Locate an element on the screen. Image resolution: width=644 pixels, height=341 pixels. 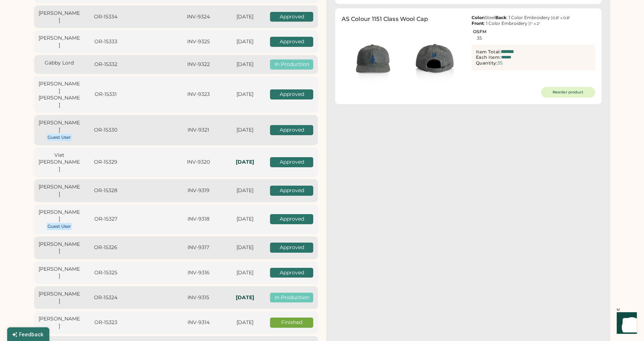
div: Quantity: is located at coordinates (487, 63).